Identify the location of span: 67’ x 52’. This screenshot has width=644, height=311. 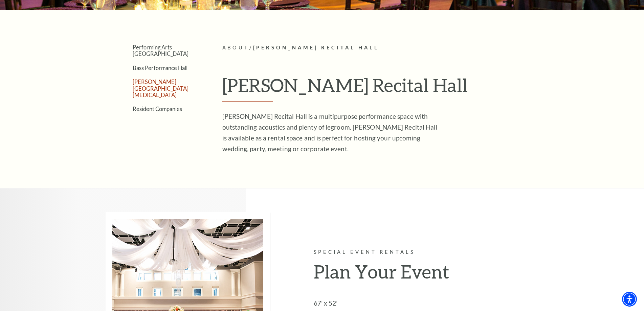
(325, 303).